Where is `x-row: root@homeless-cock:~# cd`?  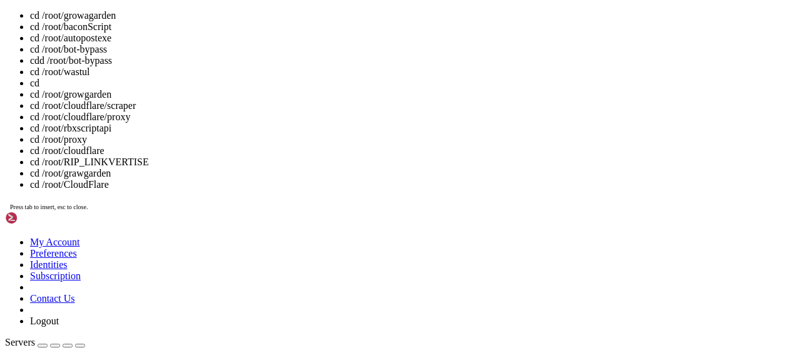
x-row: root@homeless-cock:~# cd is located at coordinates (322, 125).